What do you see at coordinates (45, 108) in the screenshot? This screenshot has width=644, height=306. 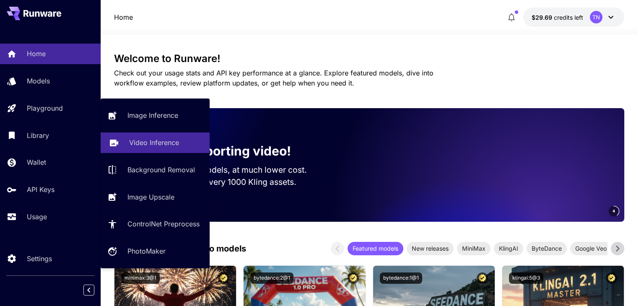 I see `p: Playground` at bounding box center [45, 108].